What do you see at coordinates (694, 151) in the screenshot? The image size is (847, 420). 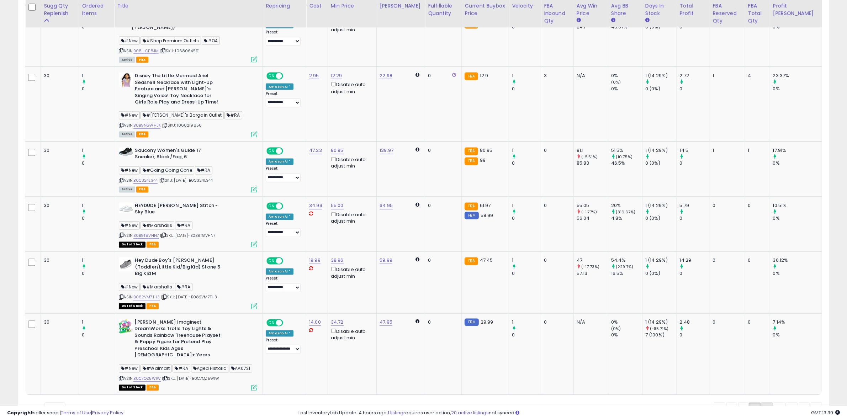 I see `div: 14.5` at bounding box center [694, 151].